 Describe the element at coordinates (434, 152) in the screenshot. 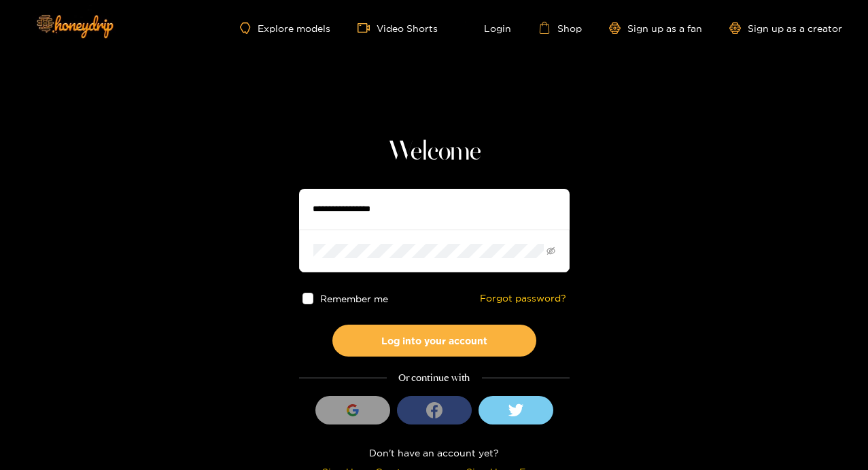

I see `h1: Welcome` at that location.